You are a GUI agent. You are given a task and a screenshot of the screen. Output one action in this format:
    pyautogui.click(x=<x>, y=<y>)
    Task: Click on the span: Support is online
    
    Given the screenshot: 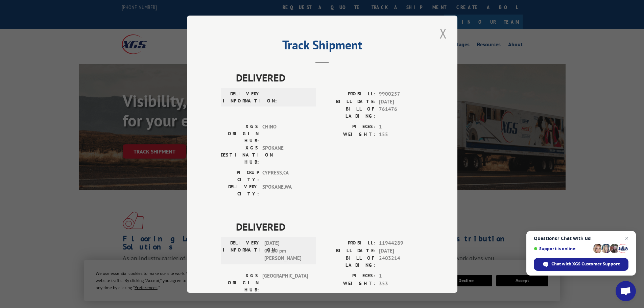 What is the action you would take?
    pyautogui.click(x=563, y=249)
    